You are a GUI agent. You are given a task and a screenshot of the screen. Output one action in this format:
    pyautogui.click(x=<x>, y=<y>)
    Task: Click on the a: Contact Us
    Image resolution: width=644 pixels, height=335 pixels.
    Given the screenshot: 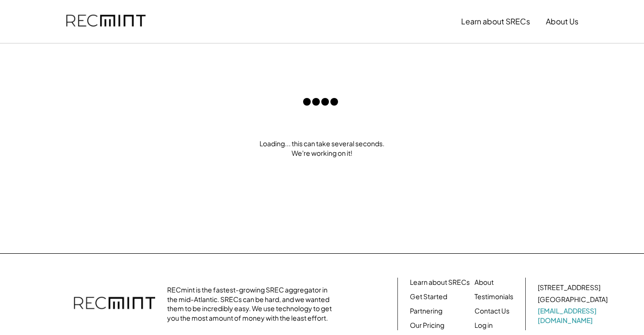 What is the action you would take?
    pyautogui.click(x=492, y=311)
    